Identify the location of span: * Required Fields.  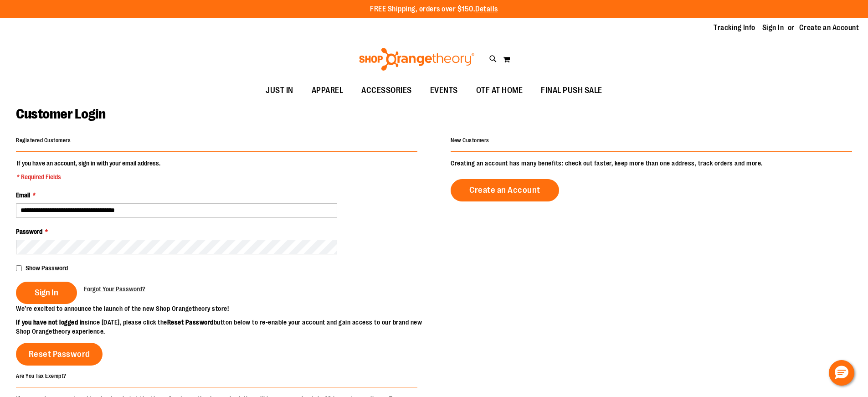
(89, 177).